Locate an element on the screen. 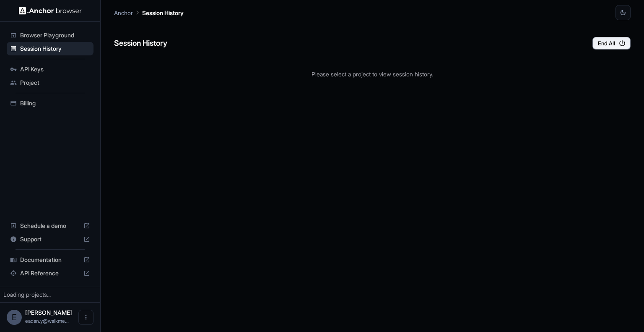  button: Open menu is located at coordinates (86, 317).